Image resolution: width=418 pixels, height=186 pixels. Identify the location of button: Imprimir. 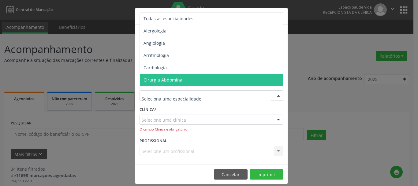
(267, 174).